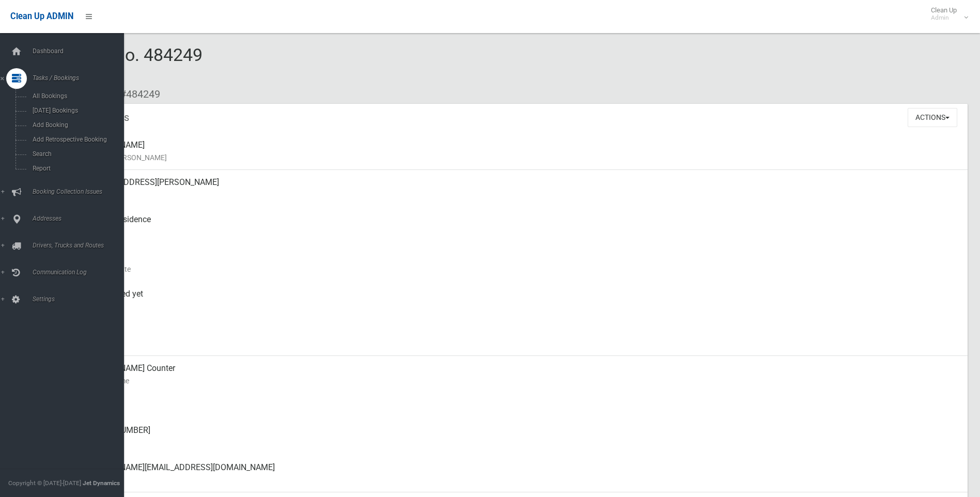  I want to click on span: Addresses, so click(81, 219).